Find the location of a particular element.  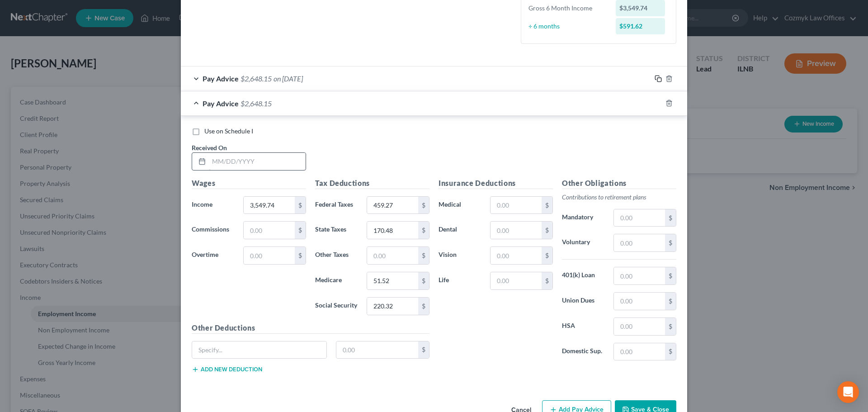

label: Federal Taxes is located at coordinates (336, 205).